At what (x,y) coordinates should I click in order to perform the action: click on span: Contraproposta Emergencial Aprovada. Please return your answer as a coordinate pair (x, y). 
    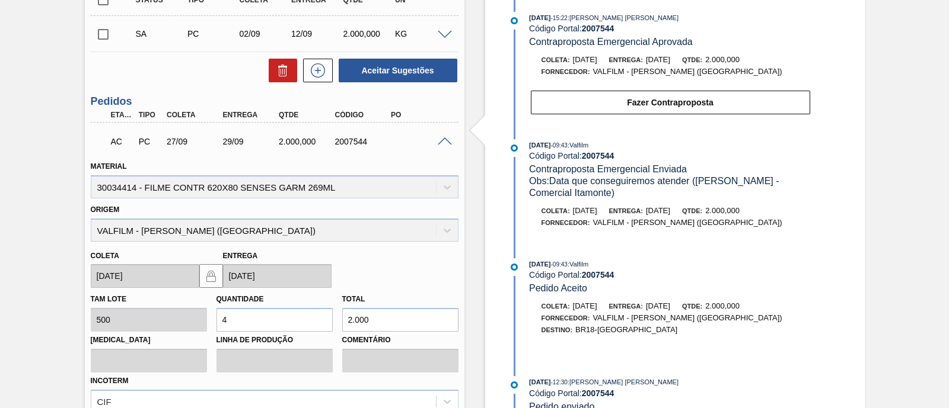
    Looking at the image, I should click on (611, 41).